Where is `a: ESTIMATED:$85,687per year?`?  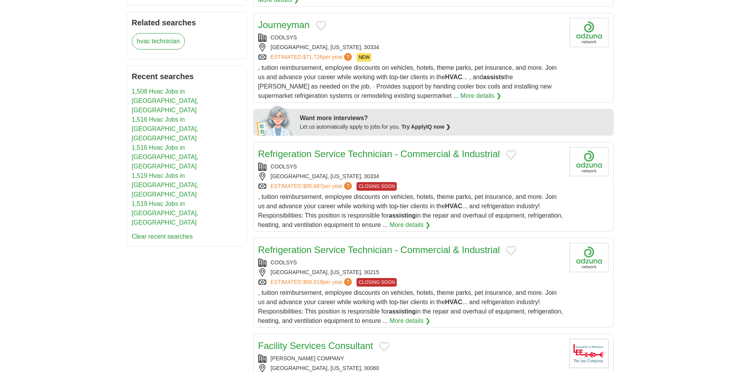
a: ESTIMATED:$85,687per year? is located at coordinates (312, 186).